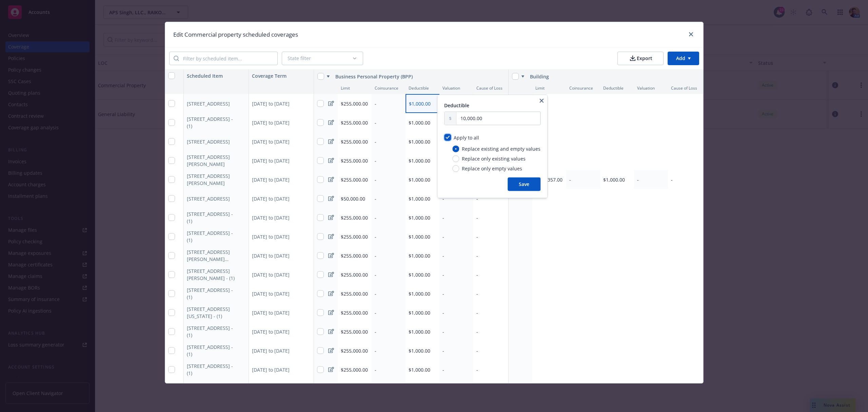 Image resolution: width=868 pixels, height=412 pixels. Describe the element at coordinates (455, 158) in the screenshot. I see `input: Replace only existing values` at that location.